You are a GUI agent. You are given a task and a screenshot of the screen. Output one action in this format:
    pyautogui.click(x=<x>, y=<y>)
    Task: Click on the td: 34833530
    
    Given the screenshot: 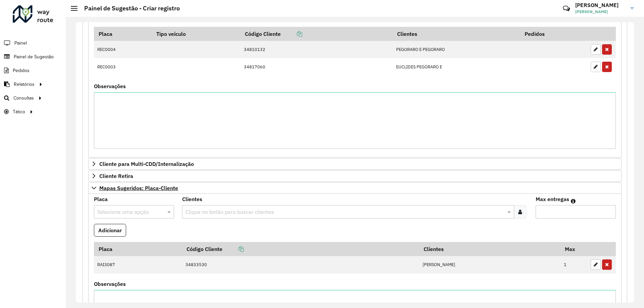 What is the action you would take?
    pyautogui.click(x=301, y=265)
    